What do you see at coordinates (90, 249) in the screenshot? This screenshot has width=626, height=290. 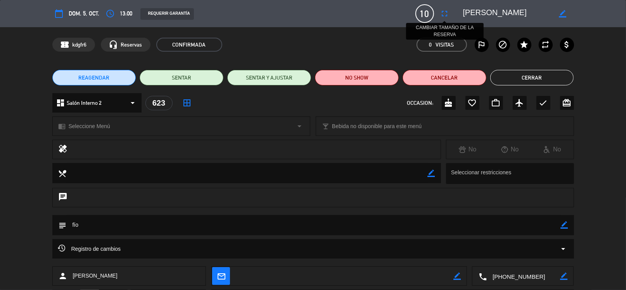 I see `span: Registro de cambios` at bounding box center [90, 249].